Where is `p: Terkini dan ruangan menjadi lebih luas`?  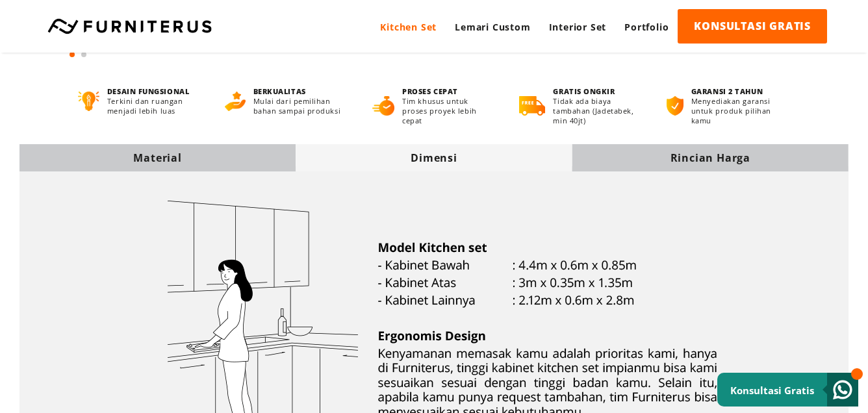 p: Terkini dan ruangan menjadi lebih luas is located at coordinates (154, 106).